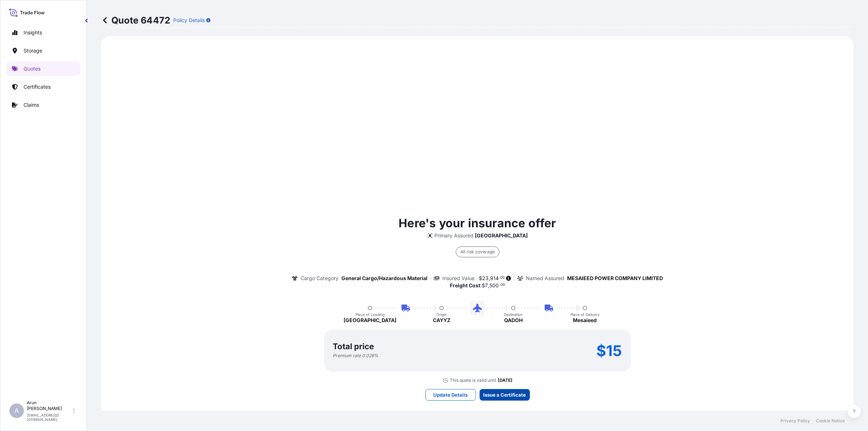 This screenshot has width=868, height=431. I want to click on p: Storage, so click(33, 50).